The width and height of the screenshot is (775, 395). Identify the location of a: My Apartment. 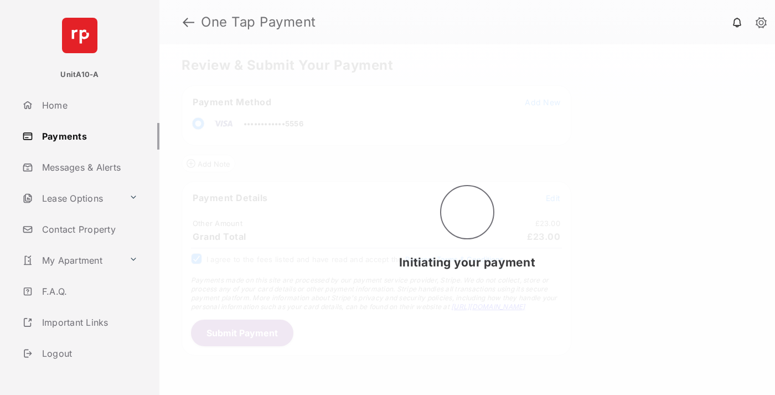
(71, 260).